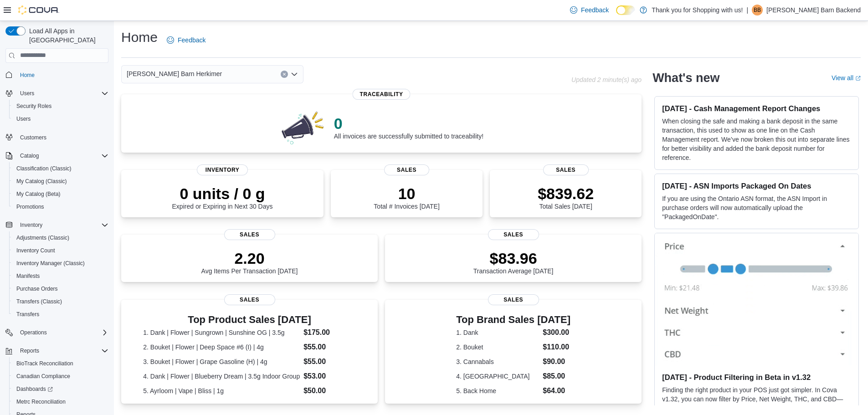 The width and height of the screenshot is (868, 415). Describe the element at coordinates (44, 169) in the screenshot. I see `a: Classification (Classic)` at that location.